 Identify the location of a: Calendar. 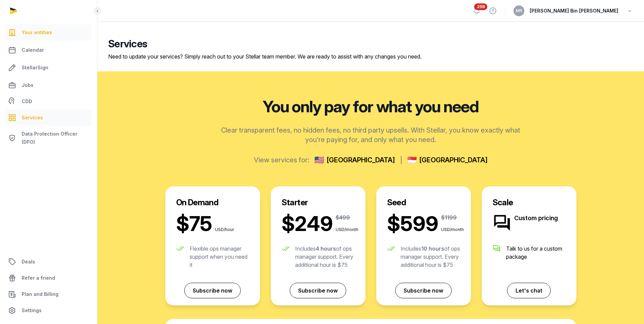
(48, 50).